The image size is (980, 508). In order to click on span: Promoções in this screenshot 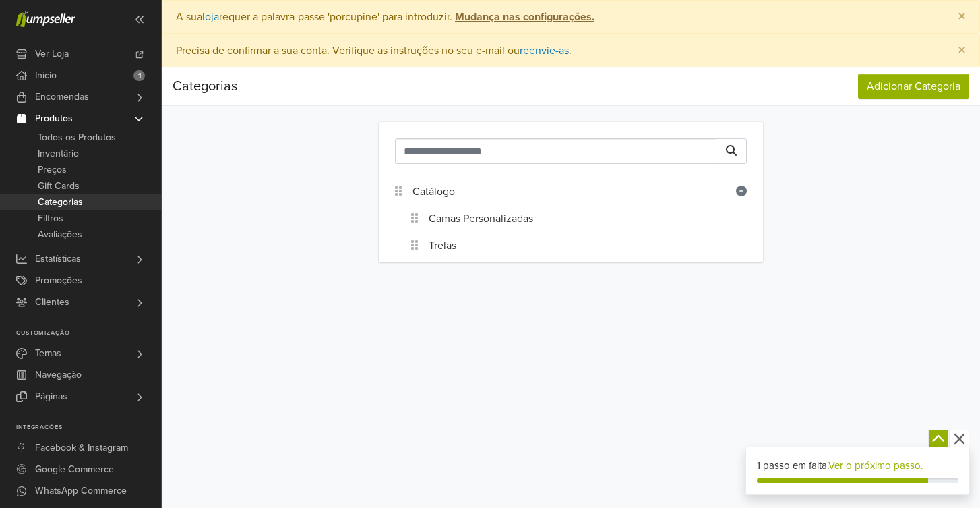, I will do `click(59, 280)`.